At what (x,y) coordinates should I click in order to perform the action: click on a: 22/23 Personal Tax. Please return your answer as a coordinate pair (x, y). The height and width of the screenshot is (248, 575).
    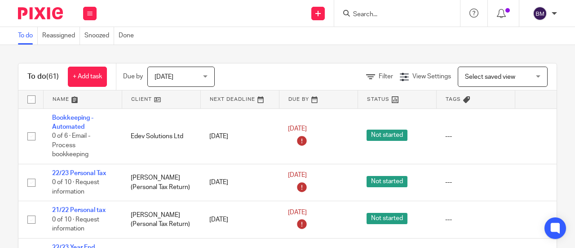
    Looking at the image, I should click on (79, 173).